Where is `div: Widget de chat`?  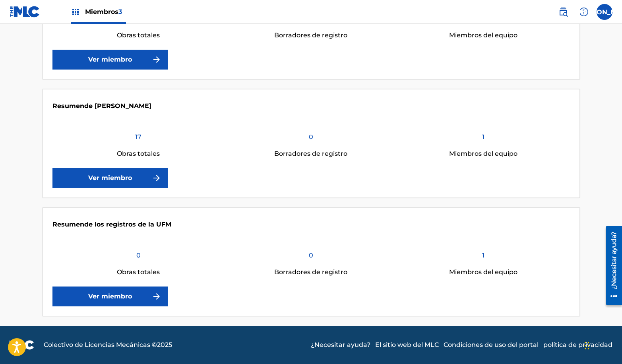 div: Widget de chat is located at coordinates (602, 345).